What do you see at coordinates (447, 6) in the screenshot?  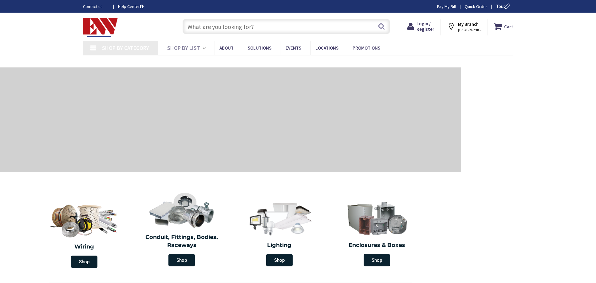 I see `a: Pay My Bill` at bounding box center [447, 6].